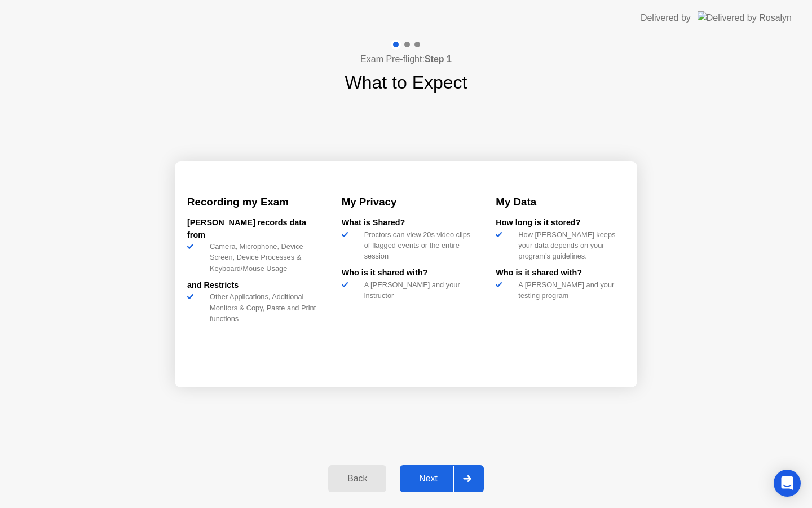 This screenshot has width=812, height=508. Describe the element at coordinates (406, 202) in the screenshot. I see `h3: My Privacy` at that location.